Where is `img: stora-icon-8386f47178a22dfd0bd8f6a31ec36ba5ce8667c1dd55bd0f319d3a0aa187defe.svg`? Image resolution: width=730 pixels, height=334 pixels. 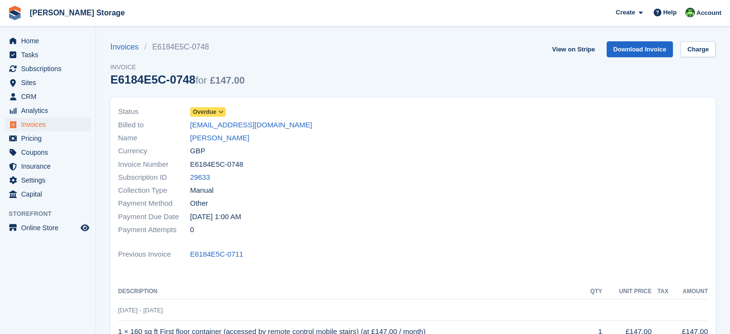
img: stora-icon-8386f47178a22dfd0bd8f6a31ec36ba5ce8667c1dd55bd0f319d3a0aa187defe.svg is located at coordinates (15, 13).